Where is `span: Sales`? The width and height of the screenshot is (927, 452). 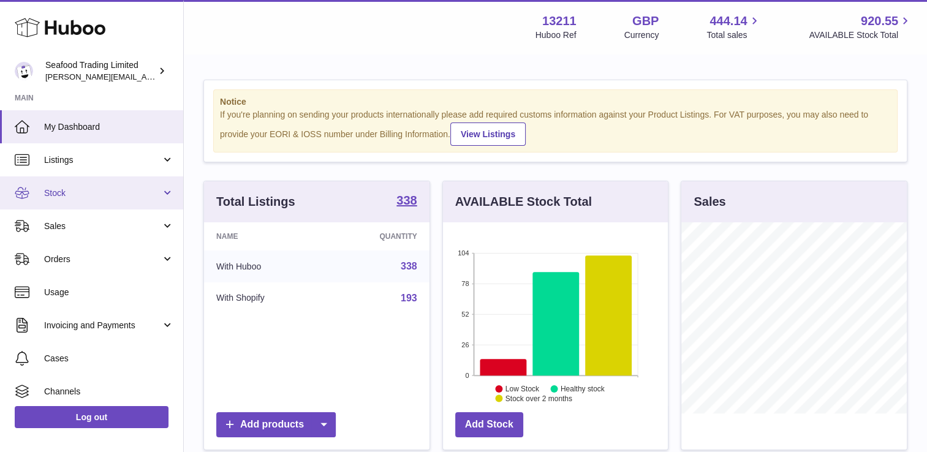 span: Sales is located at coordinates (102, 226).